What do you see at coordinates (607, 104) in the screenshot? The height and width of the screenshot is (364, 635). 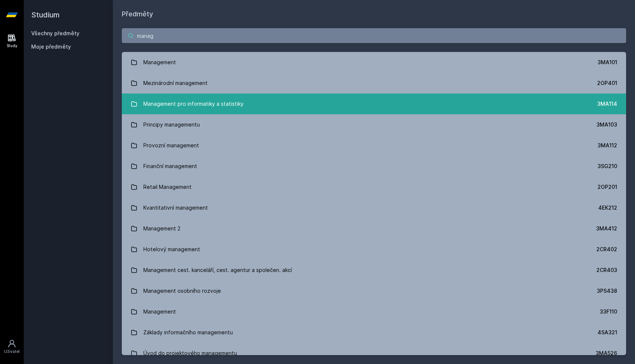 I see `div: 3MA114` at bounding box center [607, 104].